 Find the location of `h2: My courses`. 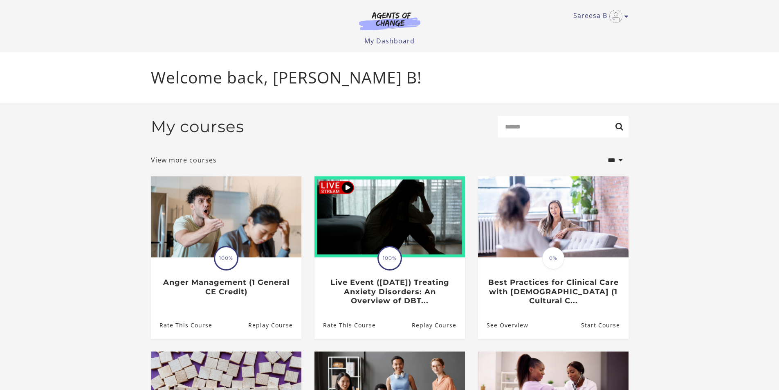

h2: My courses is located at coordinates (197, 126).